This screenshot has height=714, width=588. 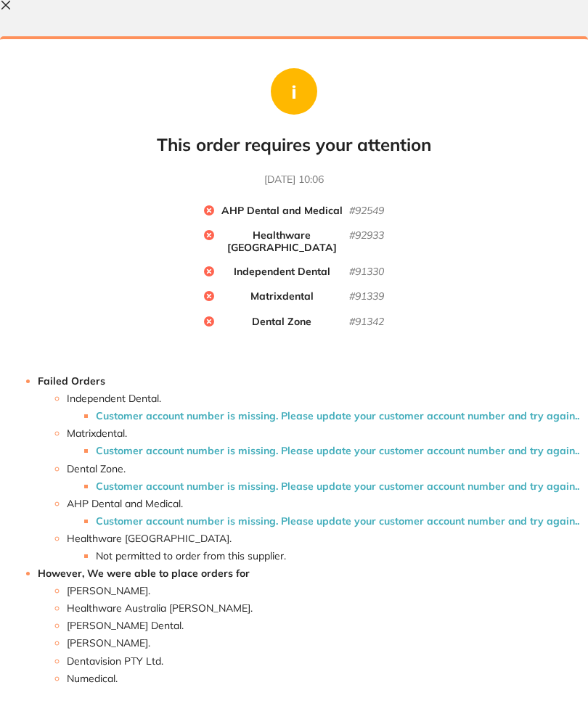 What do you see at coordinates (323, 408) in the screenshot?
I see `li: Independent Dental .` at bounding box center [323, 408].